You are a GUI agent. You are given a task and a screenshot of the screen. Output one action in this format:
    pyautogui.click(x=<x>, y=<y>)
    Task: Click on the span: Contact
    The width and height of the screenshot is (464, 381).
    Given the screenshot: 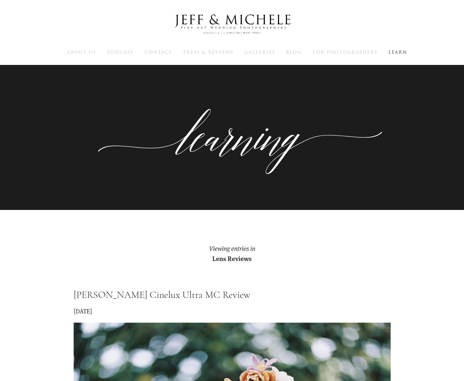 What is the action you would take?
    pyautogui.click(x=158, y=52)
    